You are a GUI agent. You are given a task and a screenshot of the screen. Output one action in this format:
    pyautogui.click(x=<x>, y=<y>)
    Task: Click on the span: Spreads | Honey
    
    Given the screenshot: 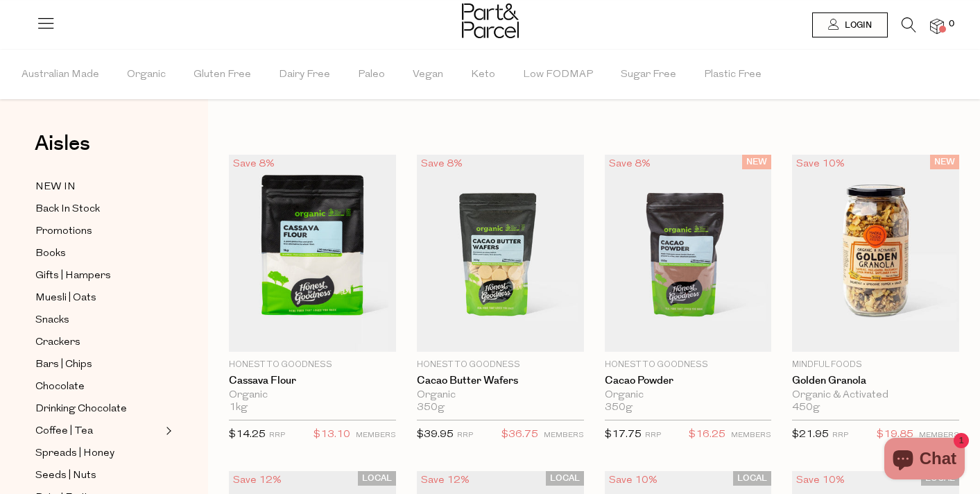 What is the action you would take?
    pyautogui.click(x=75, y=453)
    